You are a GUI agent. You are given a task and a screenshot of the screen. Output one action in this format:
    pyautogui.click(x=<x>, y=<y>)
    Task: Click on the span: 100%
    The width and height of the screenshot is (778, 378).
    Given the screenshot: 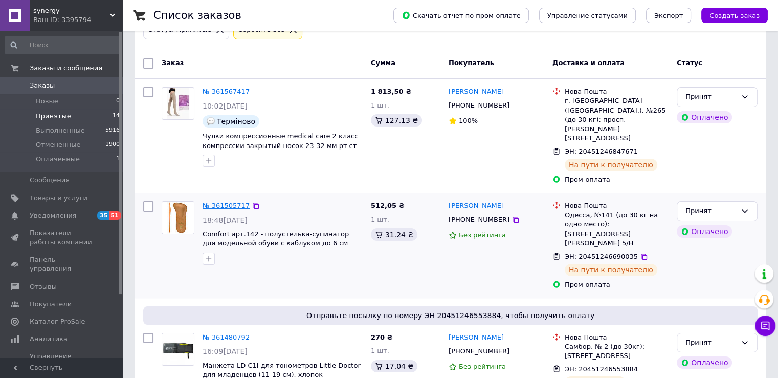 What is the action you would take?
    pyautogui.click(x=468, y=120)
    